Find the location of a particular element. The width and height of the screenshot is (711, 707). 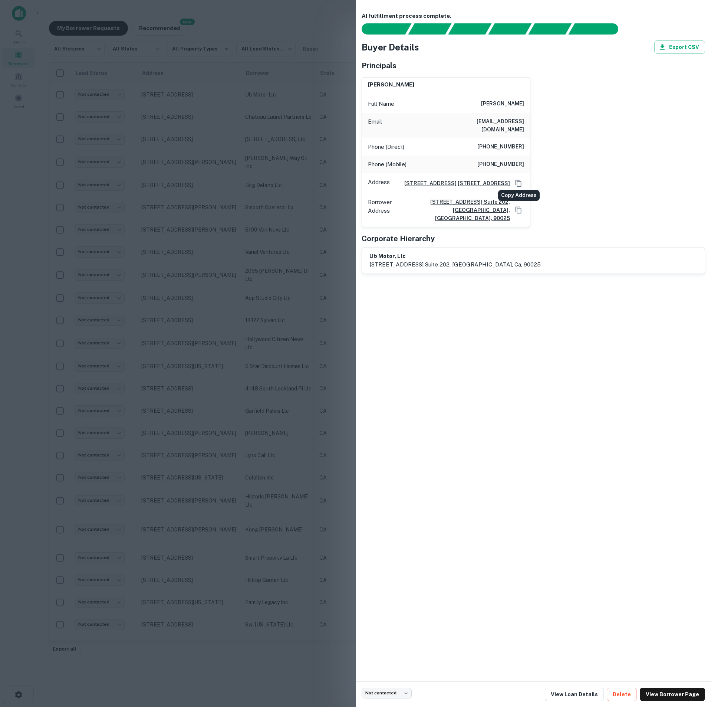

div: Principals found, AI now looking for contact information... is located at coordinates (510, 29).